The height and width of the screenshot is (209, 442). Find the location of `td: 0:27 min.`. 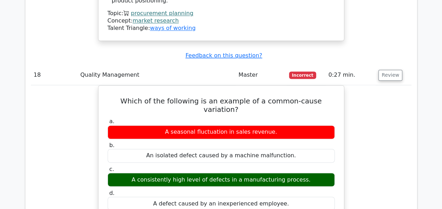

td: 0:27 min. is located at coordinates (351, 75).